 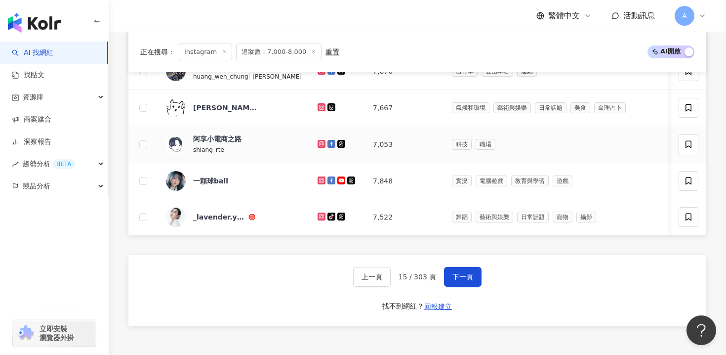 I want to click on a: KOL Avatar_lavender.yan_, so click(x=234, y=217).